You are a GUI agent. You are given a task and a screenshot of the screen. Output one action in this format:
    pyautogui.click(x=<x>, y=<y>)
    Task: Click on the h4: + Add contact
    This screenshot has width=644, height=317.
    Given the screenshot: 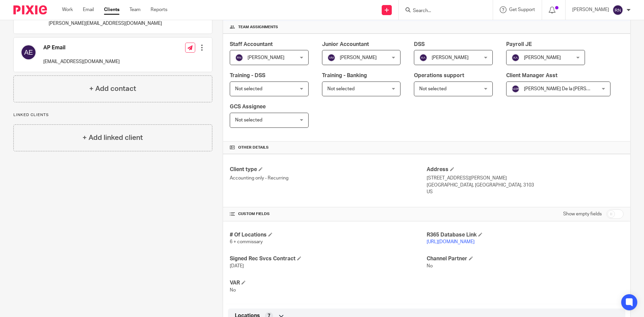 What is the action you would take?
    pyautogui.click(x=113, y=88)
    